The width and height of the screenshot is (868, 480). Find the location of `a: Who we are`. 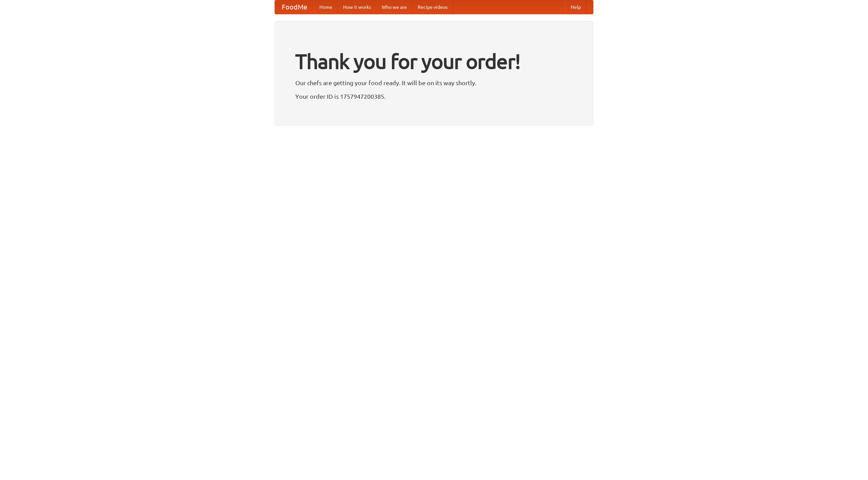

a: Who we are is located at coordinates (394, 7).